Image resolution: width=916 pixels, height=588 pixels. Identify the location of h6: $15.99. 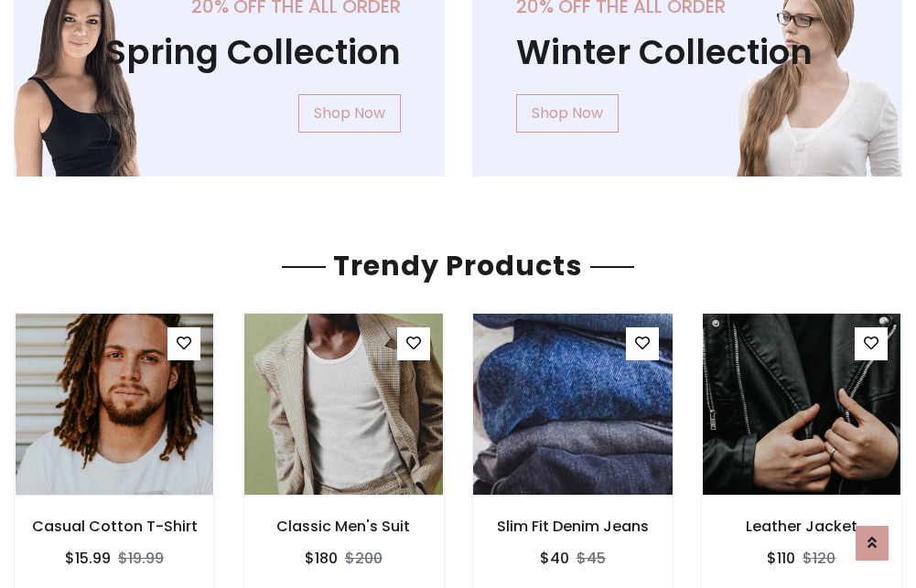
(88, 559).